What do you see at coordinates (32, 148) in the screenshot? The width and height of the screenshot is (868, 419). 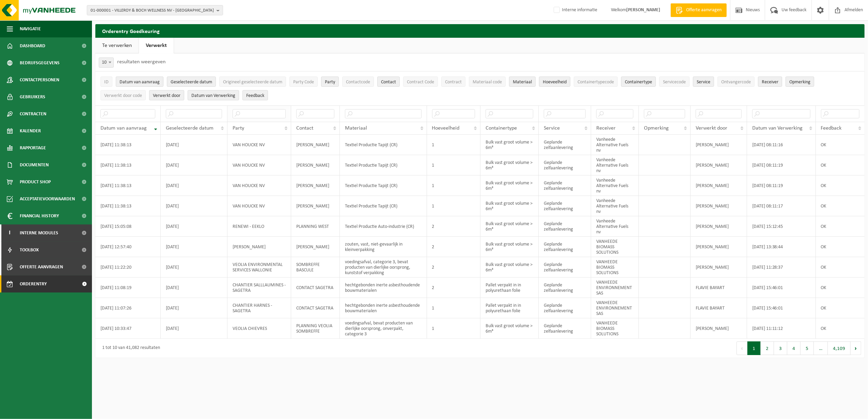 I see `span: Rapportage` at bounding box center [32, 148].